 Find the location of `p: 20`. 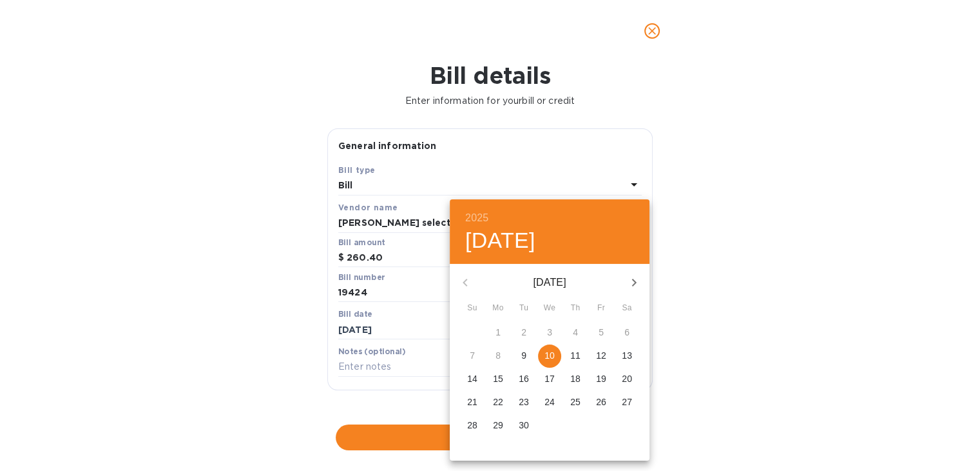

p: 20 is located at coordinates (627, 379).